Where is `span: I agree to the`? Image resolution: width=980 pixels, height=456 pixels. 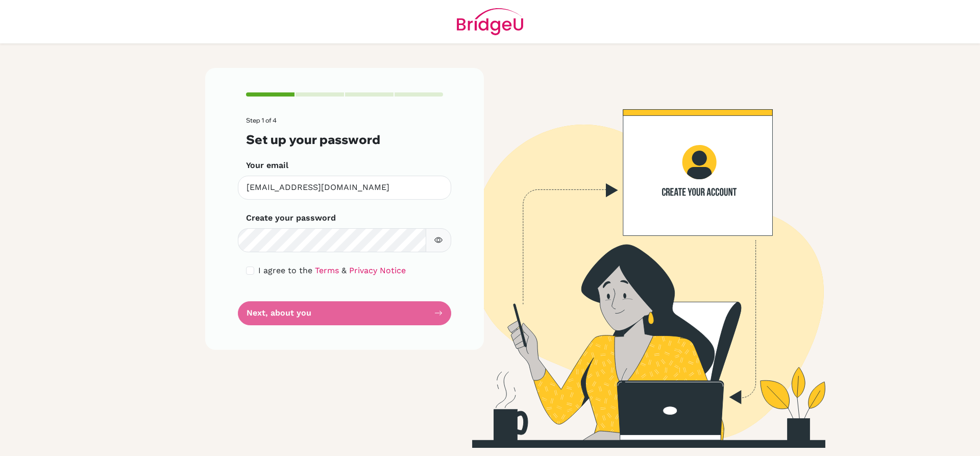 span: I agree to the is located at coordinates (285, 270).